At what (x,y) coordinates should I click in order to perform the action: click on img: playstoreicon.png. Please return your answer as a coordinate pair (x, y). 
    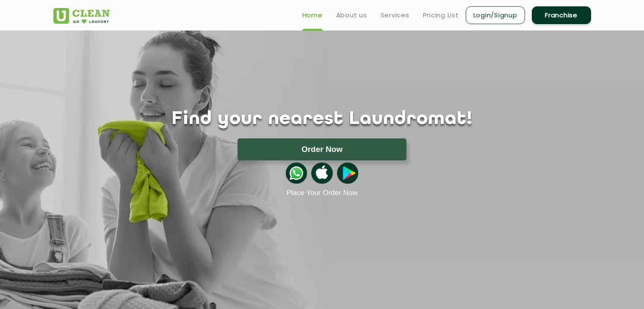
    Looking at the image, I should click on (348, 173).